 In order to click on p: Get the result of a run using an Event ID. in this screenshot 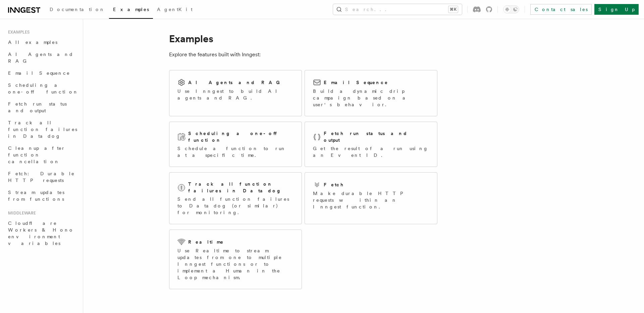, I will do `click(371, 152)`.